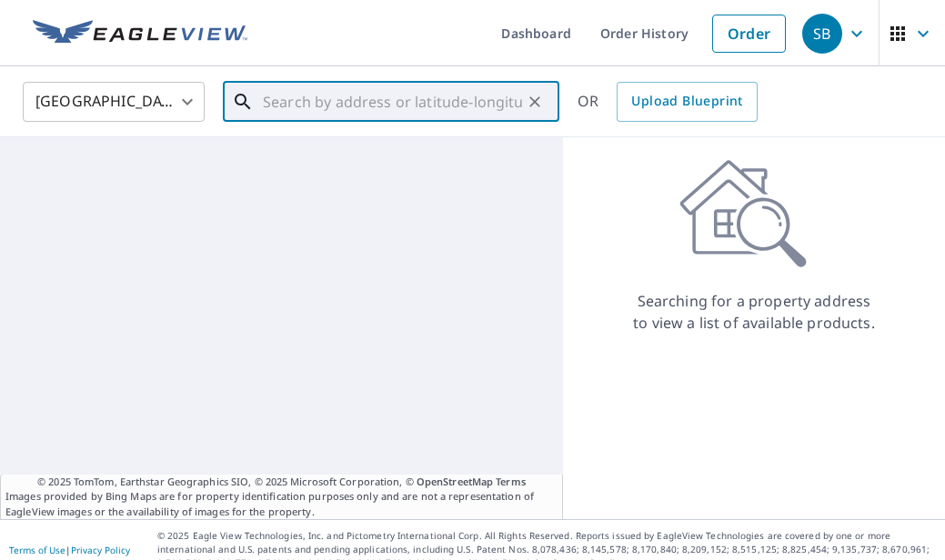  What do you see at coordinates (535, 102) in the screenshot?
I see `button: Clear` at bounding box center [535, 102].